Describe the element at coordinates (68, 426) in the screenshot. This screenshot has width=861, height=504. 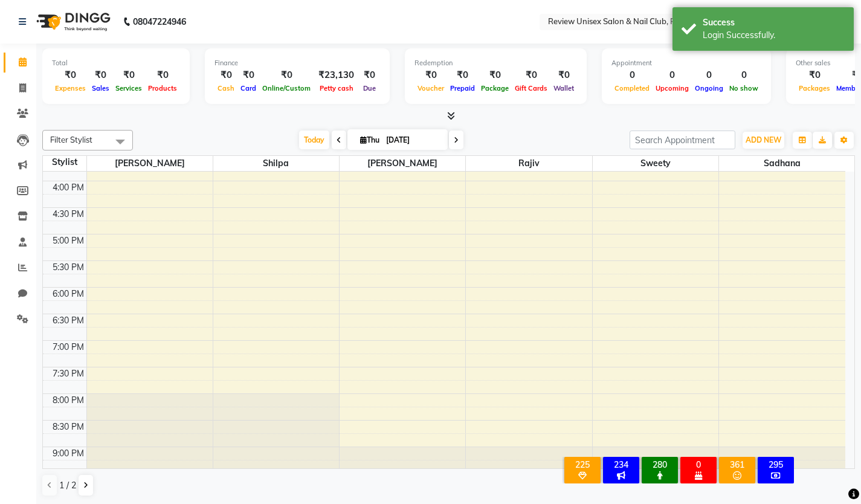
I see `div: 8:30 PM` at that location.